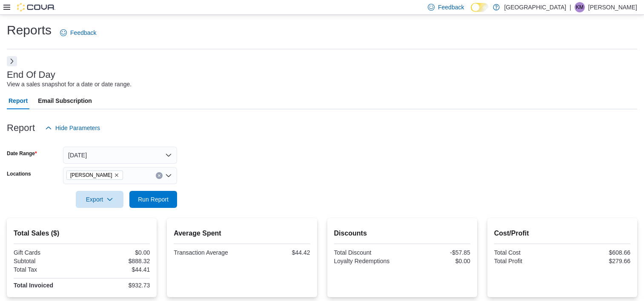  What do you see at coordinates (117, 270) in the screenshot?
I see `div: $44.41` at bounding box center [117, 270].